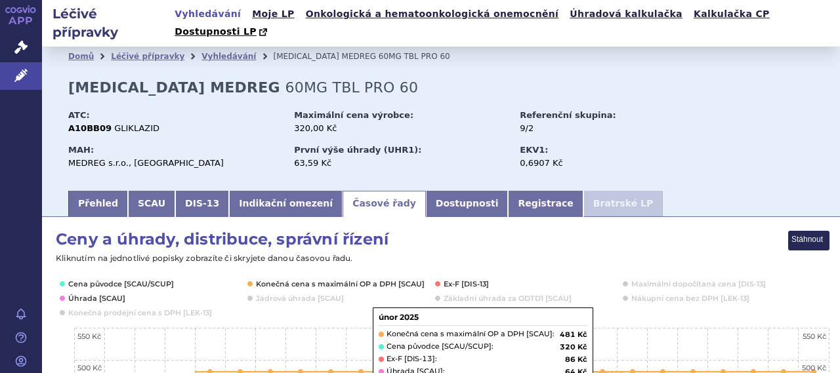  What do you see at coordinates (273, 14) in the screenshot?
I see `a: Moje LP` at bounding box center [273, 14].